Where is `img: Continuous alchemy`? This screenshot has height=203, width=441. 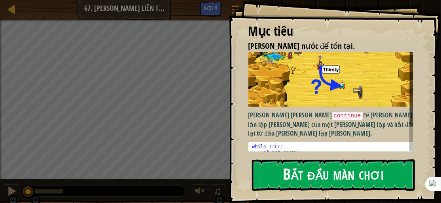 img: Continuous alchemy is located at coordinates (334, 79).